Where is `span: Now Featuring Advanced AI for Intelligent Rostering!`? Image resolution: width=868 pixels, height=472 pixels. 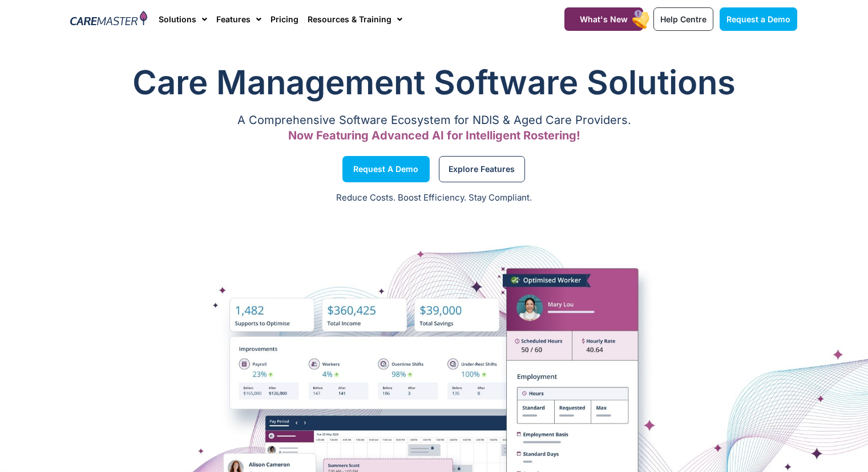 span: Now Featuring Advanced AI for Intelligent Rostering! is located at coordinates (434, 135).